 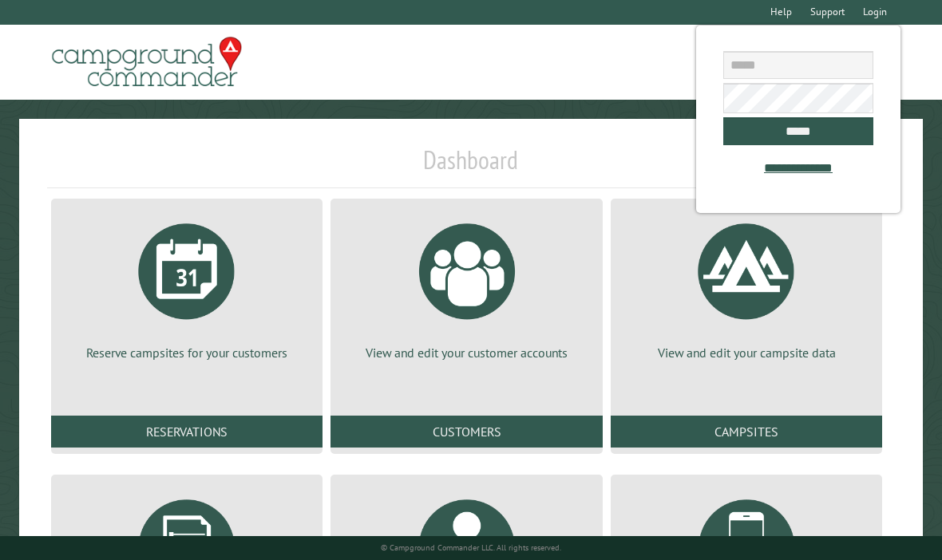 What do you see at coordinates (186, 353) in the screenshot?
I see `p: Reserve campsites for your customers` at bounding box center [186, 353].